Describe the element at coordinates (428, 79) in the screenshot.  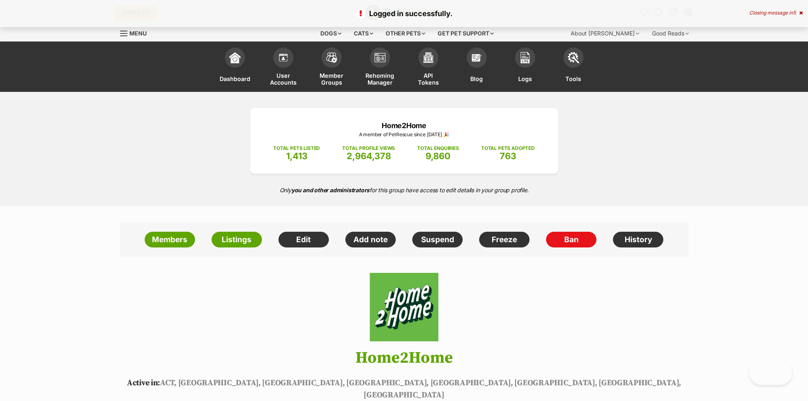
I see `span: API Tokens` at that location.